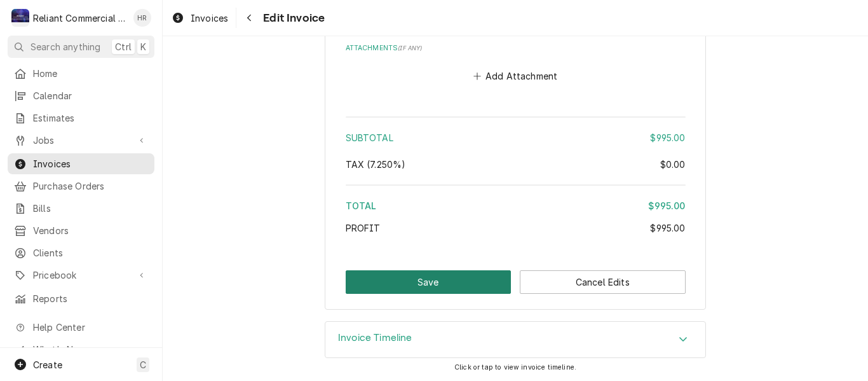 Image resolution: width=868 pixels, height=381 pixels. Describe the element at coordinates (515, 178) in the screenshot. I see `div: Amount Summary` at that location.